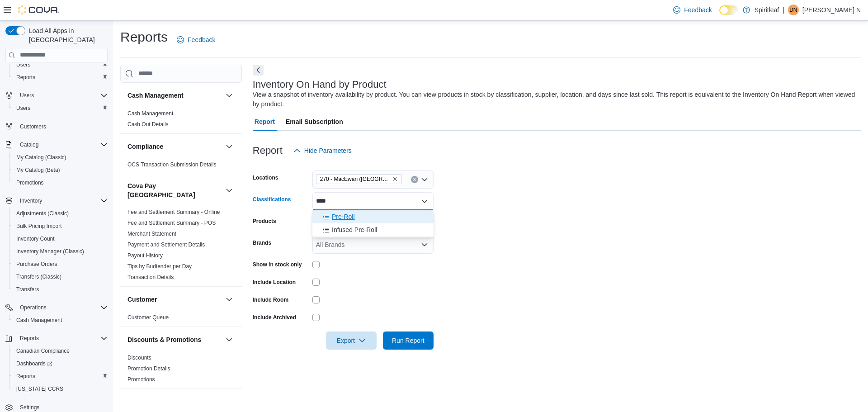  Describe the element at coordinates (26, 78) in the screenshot. I see `a: Reports` at that location.